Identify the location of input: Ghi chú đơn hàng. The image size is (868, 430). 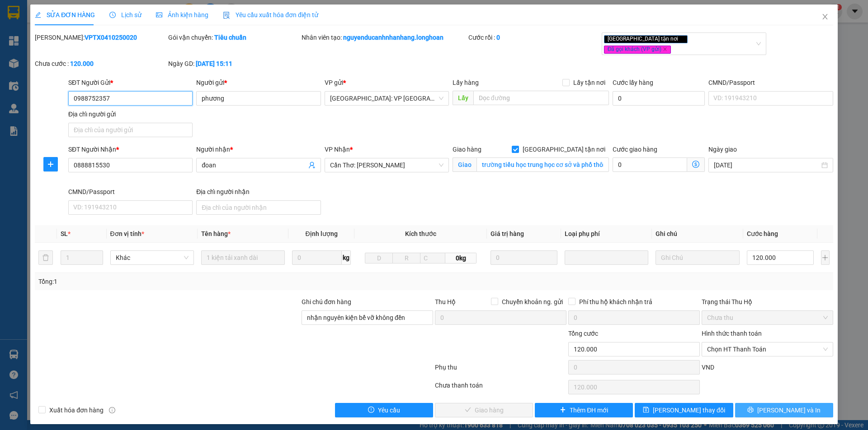
(367, 318).